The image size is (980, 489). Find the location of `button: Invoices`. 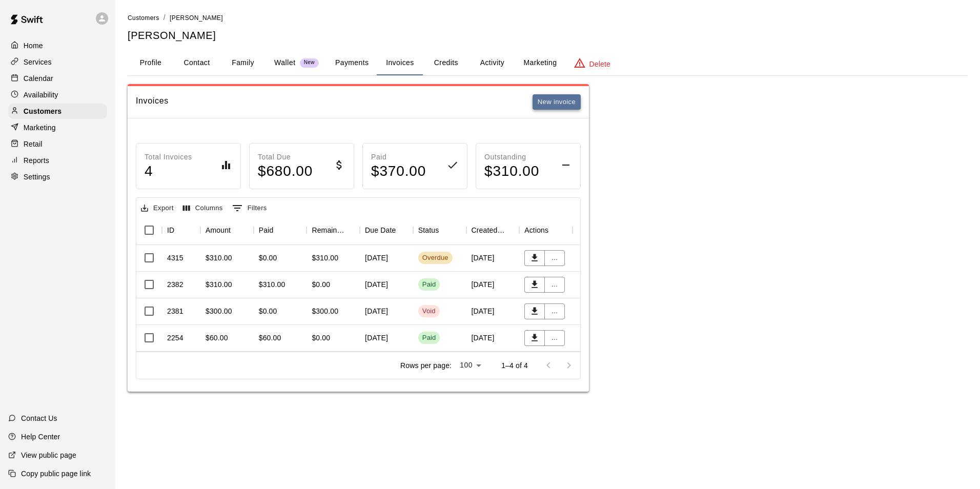

button: Invoices is located at coordinates (400, 63).